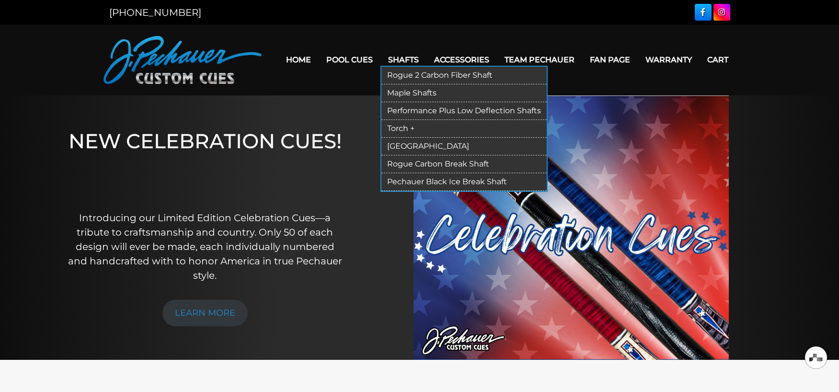 This screenshot has height=392, width=839. Describe the element at coordinates (718, 59) in the screenshot. I see `a: Cart` at that location.